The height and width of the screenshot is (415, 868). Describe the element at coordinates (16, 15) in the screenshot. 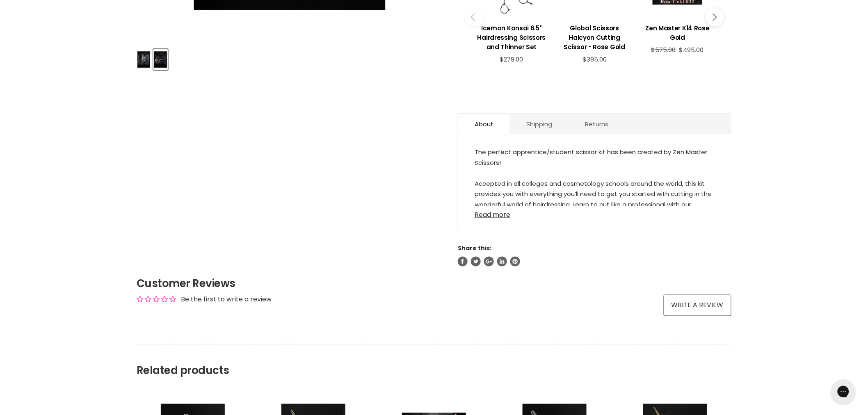

I see `button: Gorgias live chat` at that location.